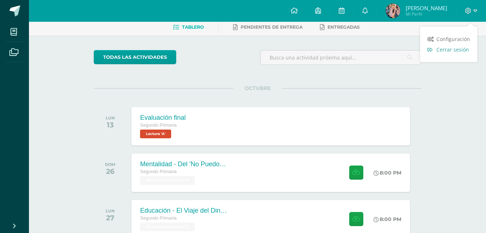 The width and height of the screenshot is (486, 233). Describe the element at coordinates (272, 27) in the screenshot. I see `span: Pendientes de entrega` at that location.